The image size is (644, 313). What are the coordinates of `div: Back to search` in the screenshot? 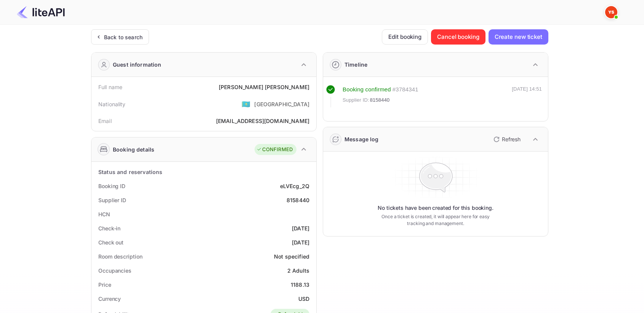 It's located at (123, 37).